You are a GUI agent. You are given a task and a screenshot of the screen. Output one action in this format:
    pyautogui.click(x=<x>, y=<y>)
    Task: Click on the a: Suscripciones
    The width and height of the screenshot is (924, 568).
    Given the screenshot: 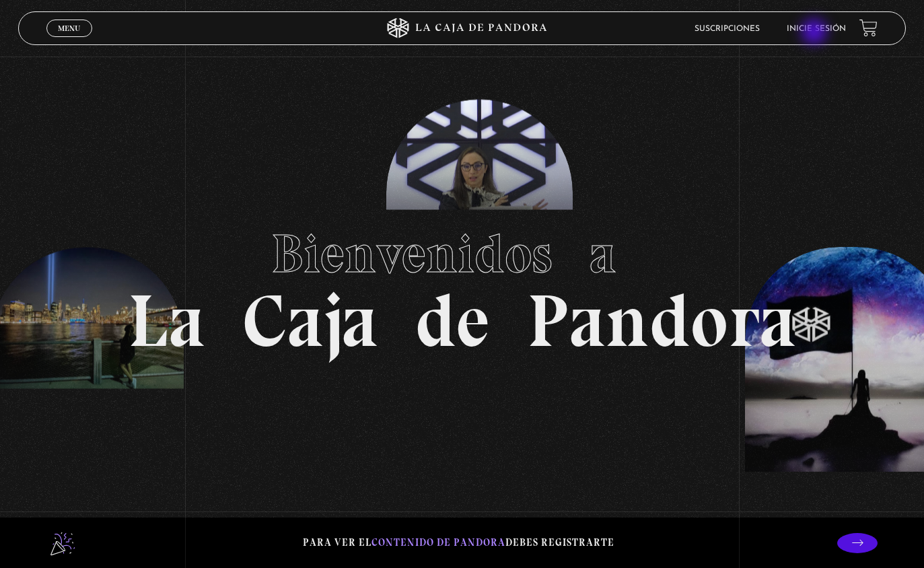 What is the action you would take?
    pyautogui.click(x=727, y=29)
    